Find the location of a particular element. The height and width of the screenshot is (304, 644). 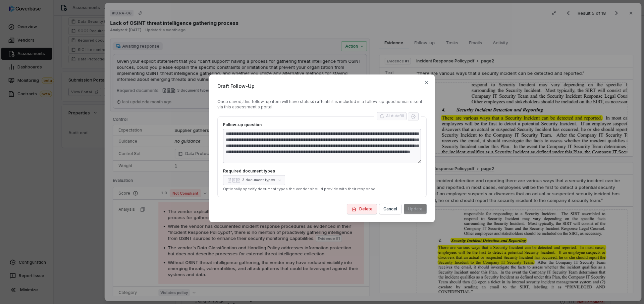

p: Optionally specify document types the vendor should provide with their response is located at coordinates (322, 189).